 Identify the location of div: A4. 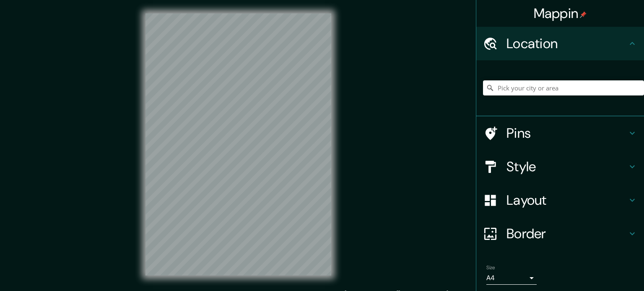
(511, 278).